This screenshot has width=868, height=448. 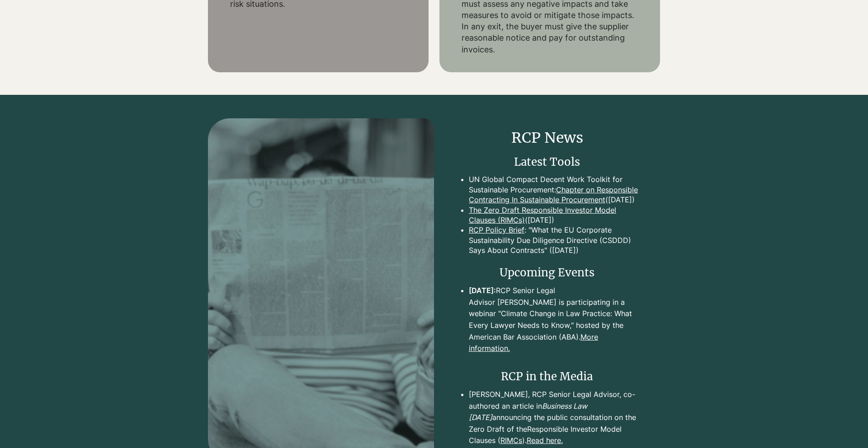 What do you see at coordinates (497, 230) in the screenshot?
I see `a: RCP Policy Brief` at bounding box center [497, 230].